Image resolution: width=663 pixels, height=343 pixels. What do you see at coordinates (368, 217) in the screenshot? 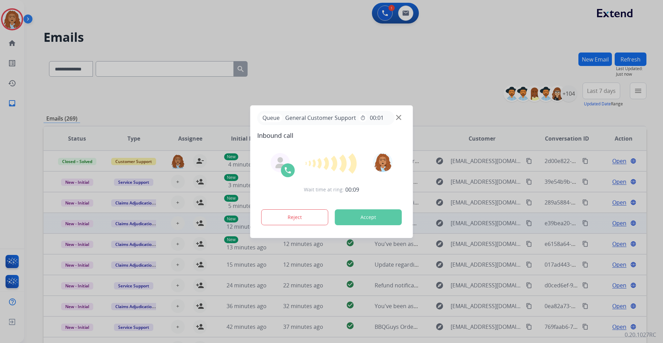
I see `button: Accept` at bounding box center [368, 217].